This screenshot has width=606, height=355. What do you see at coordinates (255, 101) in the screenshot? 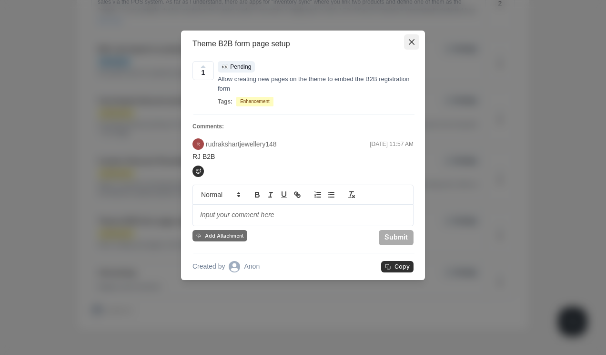
I see `span: Enhancement` at bounding box center [255, 101].